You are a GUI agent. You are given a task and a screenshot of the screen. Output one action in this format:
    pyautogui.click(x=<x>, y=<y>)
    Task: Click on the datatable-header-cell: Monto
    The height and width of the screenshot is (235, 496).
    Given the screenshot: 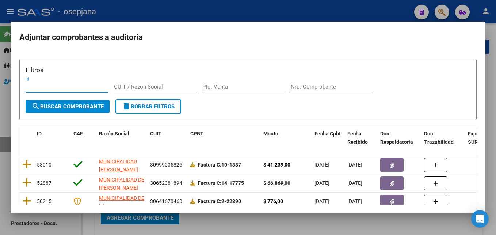 What is the action you would take?
    pyautogui.click(x=286, y=138)
    